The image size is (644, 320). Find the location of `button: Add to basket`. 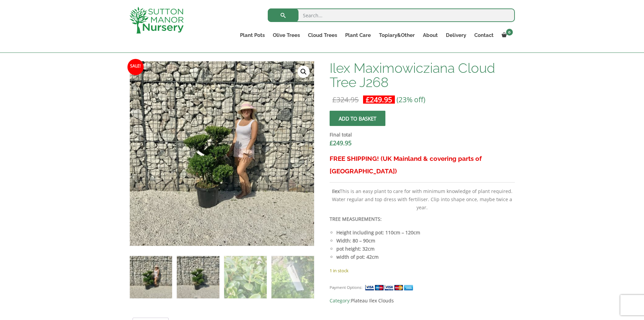

button: Add to basket is located at coordinates (357, 118).